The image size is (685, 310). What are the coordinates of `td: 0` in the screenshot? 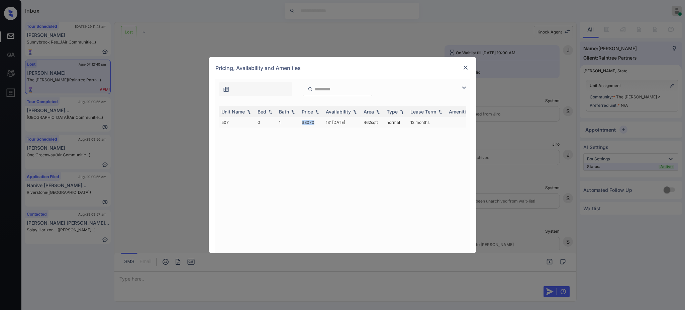 It's located at (266, 122).